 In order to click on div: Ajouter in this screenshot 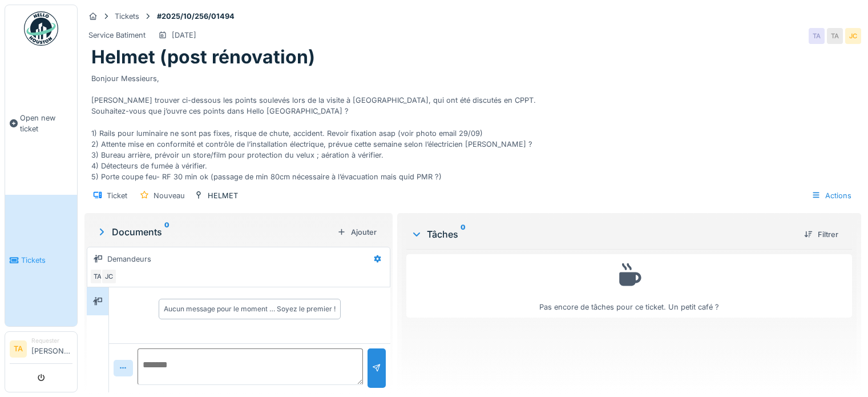, I will do `click(356, 232)`.